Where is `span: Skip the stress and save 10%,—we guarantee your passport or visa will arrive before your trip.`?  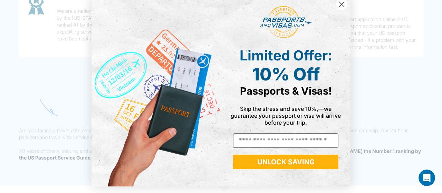
span: Skip the stress and save 10%,—we guarantee your passport or visa will arrive before your trip. is located at coordinates (286, 116).